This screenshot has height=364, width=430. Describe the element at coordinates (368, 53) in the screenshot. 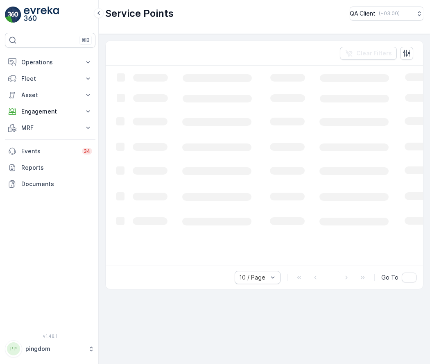

I see `button: Clear Filters` at that location.